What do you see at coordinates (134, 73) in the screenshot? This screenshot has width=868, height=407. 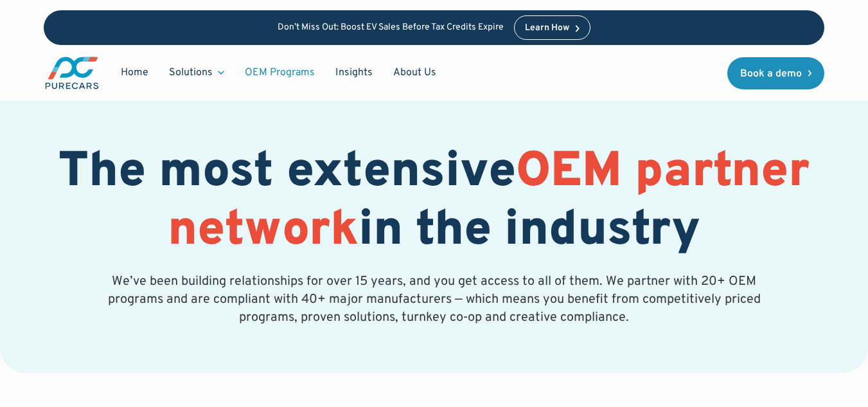 I see `a: Home` at bounding box center [134, 73].